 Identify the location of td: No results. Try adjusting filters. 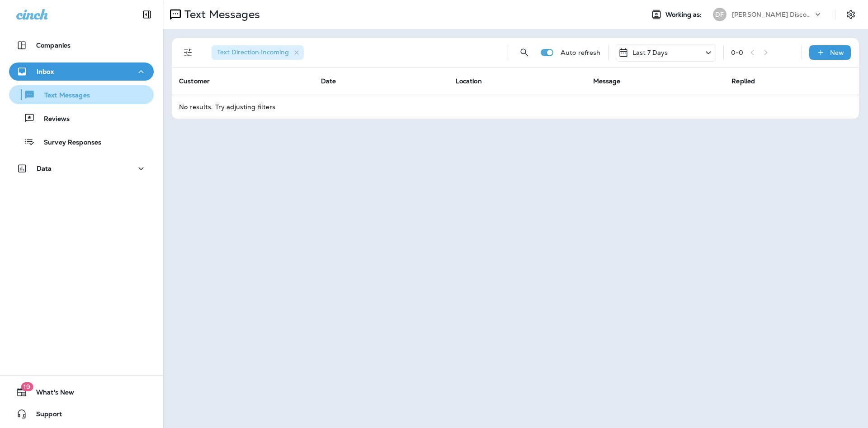
(516, 107).